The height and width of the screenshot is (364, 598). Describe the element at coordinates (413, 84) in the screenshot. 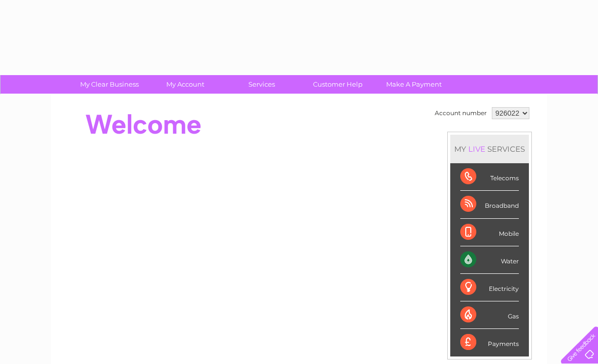

I see `a: Make A Payment` at that location.